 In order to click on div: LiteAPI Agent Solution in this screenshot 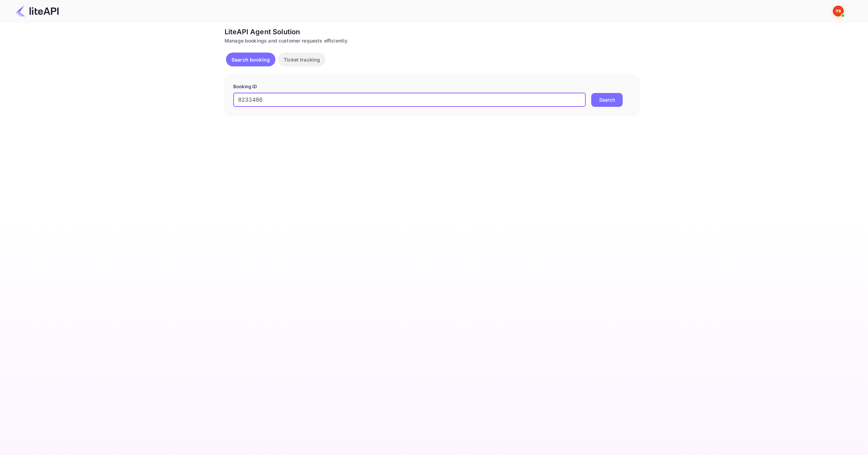, I will do `click(432, 32)`.